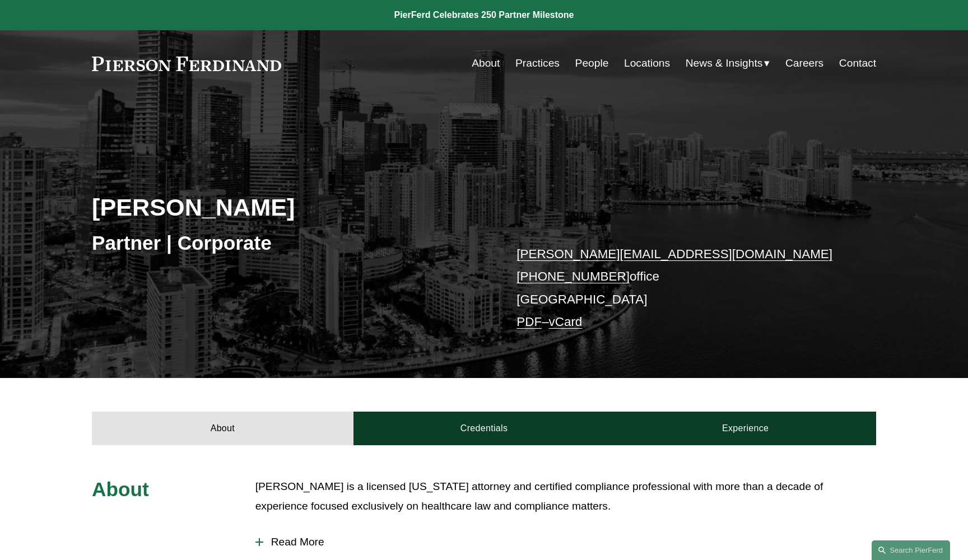  What do you see at coordinates (565, 322) in the screenshot?
I see `a: vCard` at bounding box center [565, 322].